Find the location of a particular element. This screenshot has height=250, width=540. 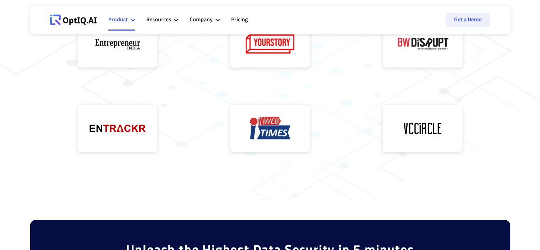

a: Webflow Homepage is located at coordinates (73, 20).